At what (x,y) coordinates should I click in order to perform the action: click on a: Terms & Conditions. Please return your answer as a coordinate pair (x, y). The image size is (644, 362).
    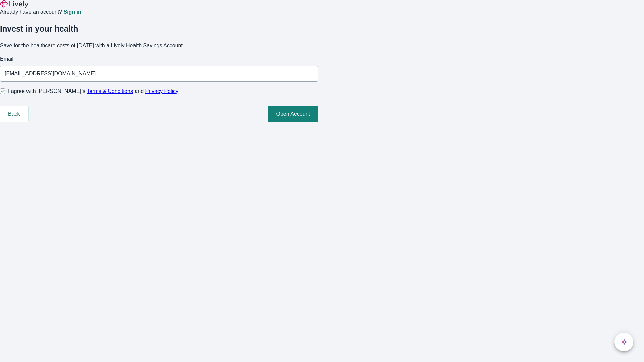
    Looking at the image, I should click on (110, 91).